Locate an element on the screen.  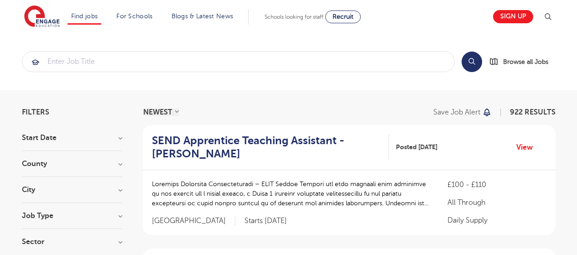
h3: County is located at coordinates (72, 164).